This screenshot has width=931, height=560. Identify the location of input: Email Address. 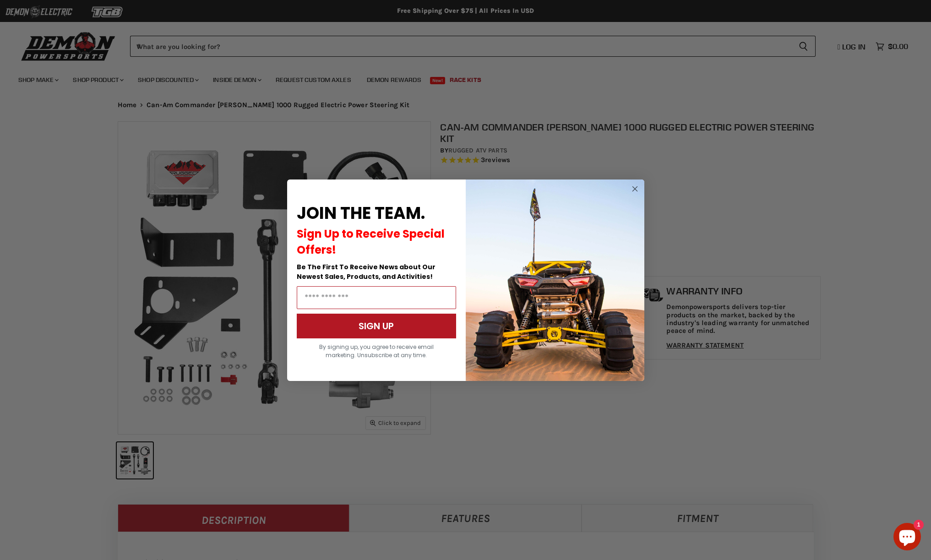
(376, 298).